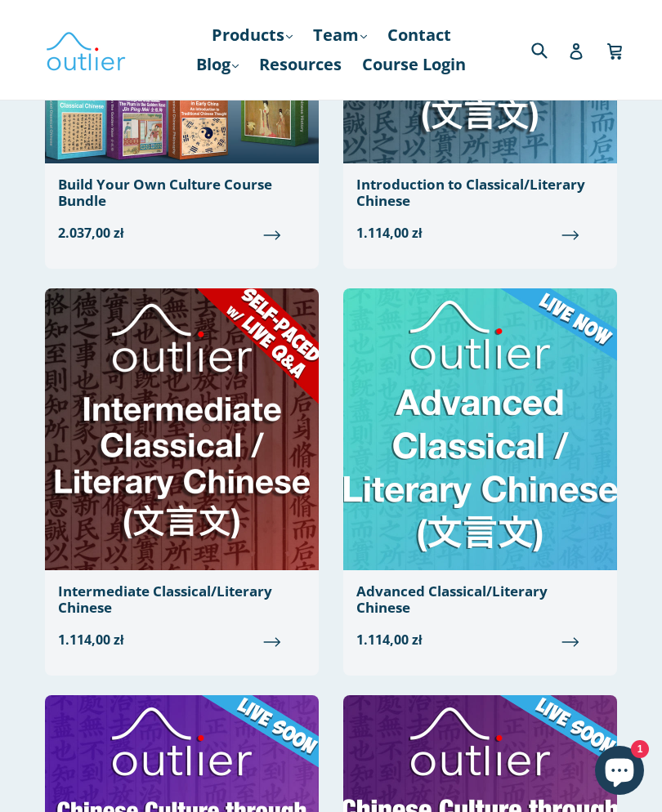  What do you see at coordinates (549, 49) in the screenshot?
I see `input: Search` at bounding box center [549, 49].